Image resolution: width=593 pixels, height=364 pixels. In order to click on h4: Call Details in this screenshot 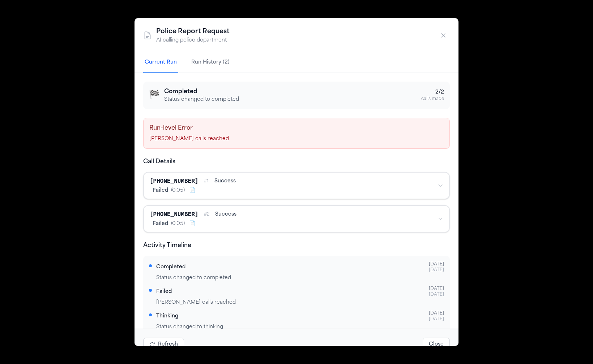, I will do `click(296, 162)`.